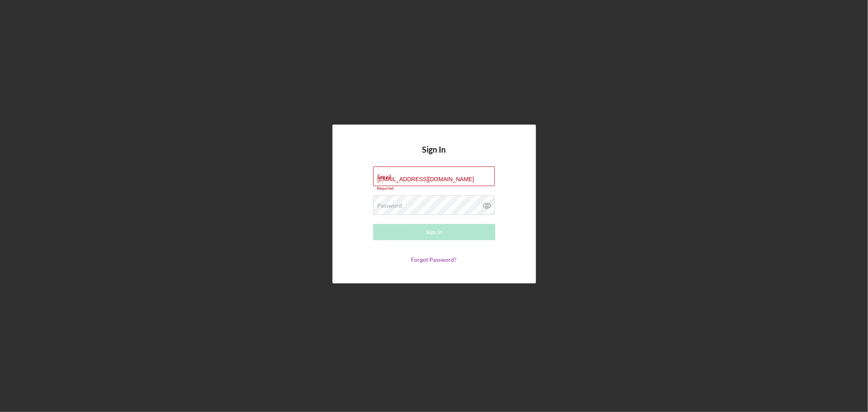 This screenshot has width=868, height=412. Describe the element at coordinates (434, 259) in the screenshot. I see `a: Forgot Password?` at that location.